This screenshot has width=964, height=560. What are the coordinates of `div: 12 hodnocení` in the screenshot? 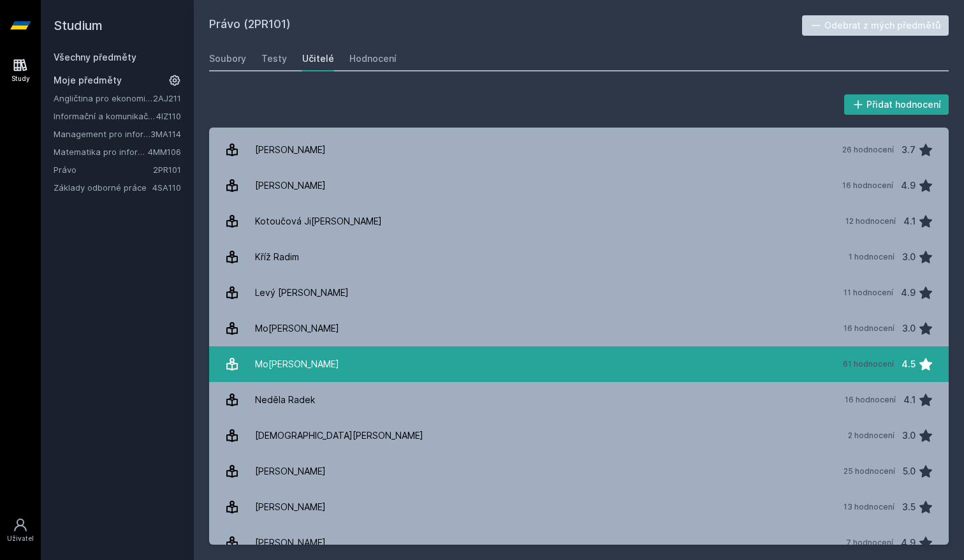 It's located at (870, 221).